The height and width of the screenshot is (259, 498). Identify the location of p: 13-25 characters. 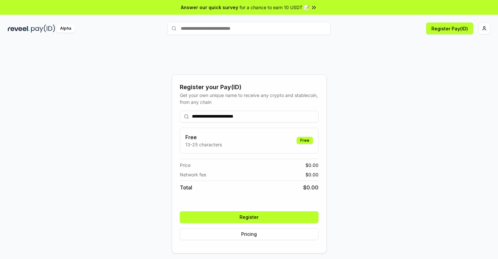
(204, 144).